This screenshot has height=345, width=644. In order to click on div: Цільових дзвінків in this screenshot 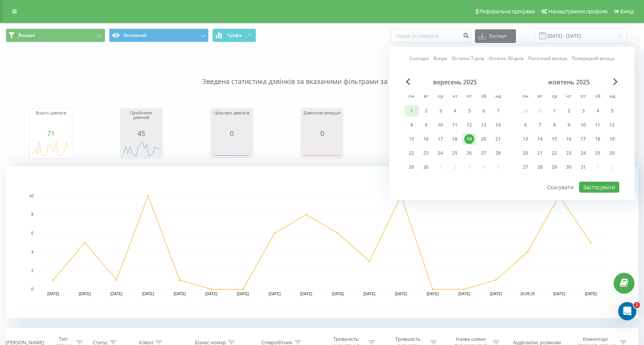, I will do `click(232, 120)`.